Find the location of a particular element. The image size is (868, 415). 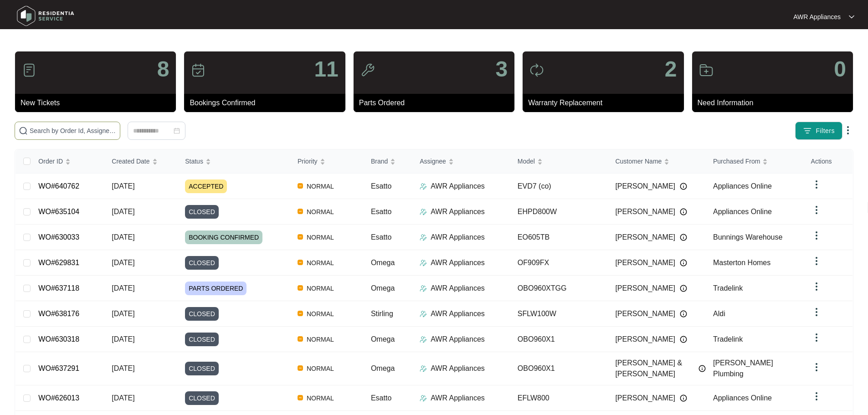

p: Warranty Replacement is located at coordinates (606, 103).